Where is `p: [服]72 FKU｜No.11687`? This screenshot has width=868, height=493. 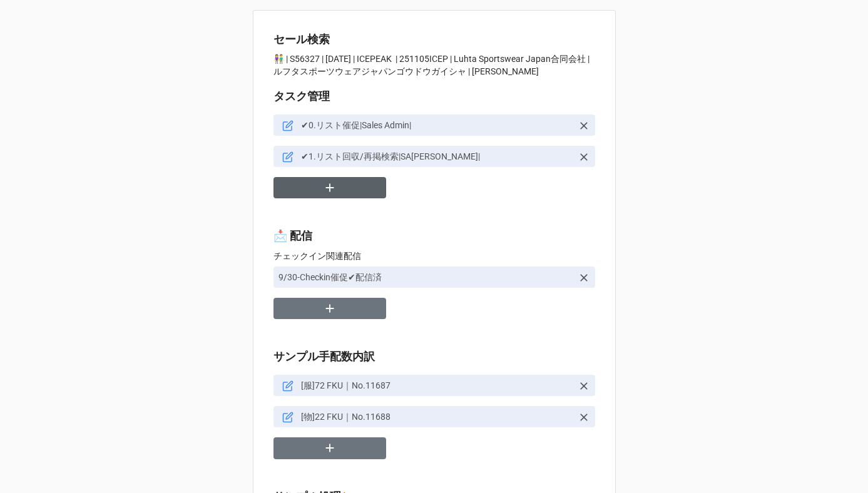 p: [服]72 FKU｜No.11687 is located at coordinates (437, 385).